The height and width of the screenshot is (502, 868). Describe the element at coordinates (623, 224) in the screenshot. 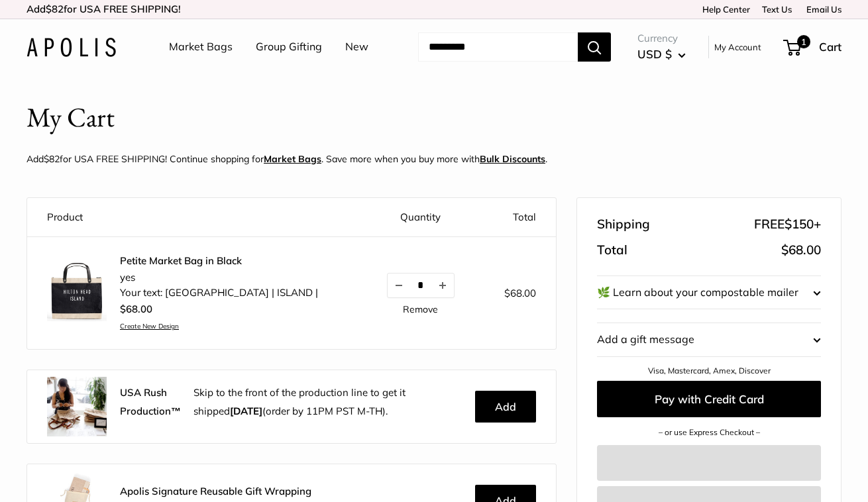

I see `span: Shipping` at that location.